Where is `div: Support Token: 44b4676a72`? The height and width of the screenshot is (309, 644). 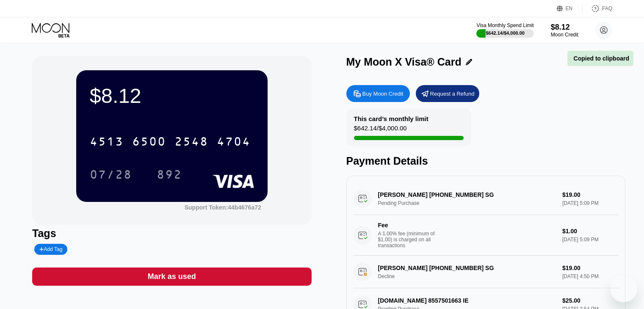
div: Support Token: 44b4676a72 is located at coordinates (223, 207).